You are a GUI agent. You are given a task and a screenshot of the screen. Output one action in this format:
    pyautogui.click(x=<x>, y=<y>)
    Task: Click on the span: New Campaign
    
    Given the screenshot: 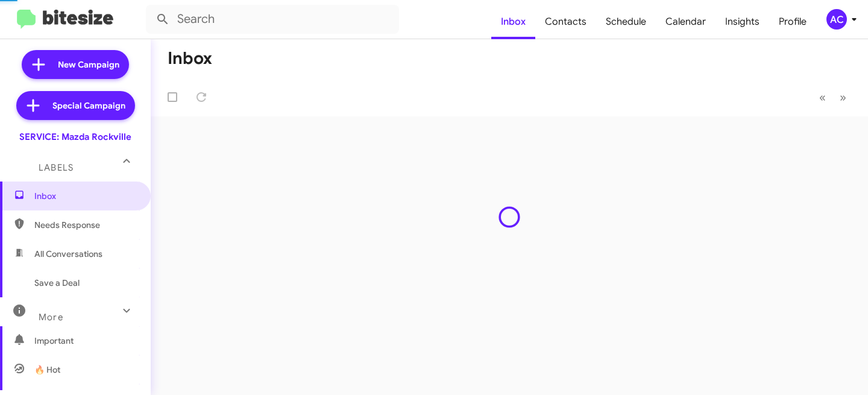 What is the action you would take?
    pyautogui.click(x=89, y=65)
    